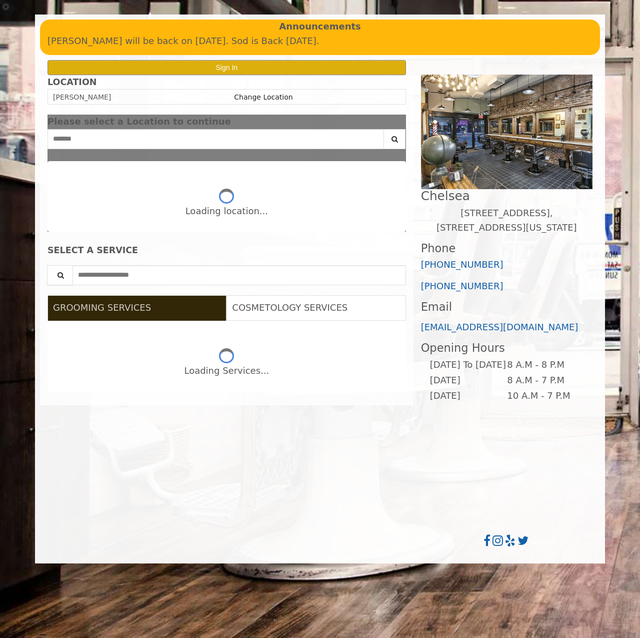 The image size is (640, 638). I want to click on h2: Chelsea, so click(507, 196).